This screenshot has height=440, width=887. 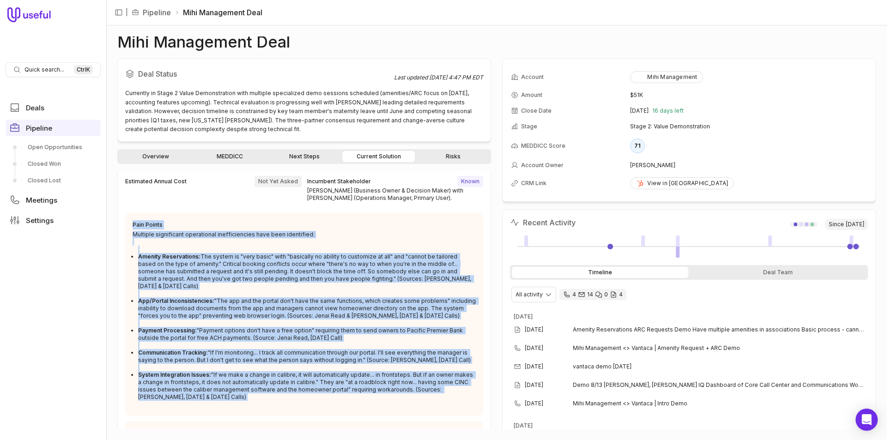 I want to click on strong: Communication Tracking:, so click(x=173, y=353).